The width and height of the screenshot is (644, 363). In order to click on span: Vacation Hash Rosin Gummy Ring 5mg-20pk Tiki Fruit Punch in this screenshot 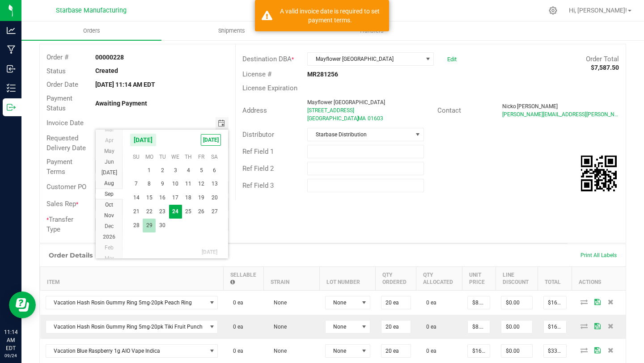, I will do `click(126, 327)`.